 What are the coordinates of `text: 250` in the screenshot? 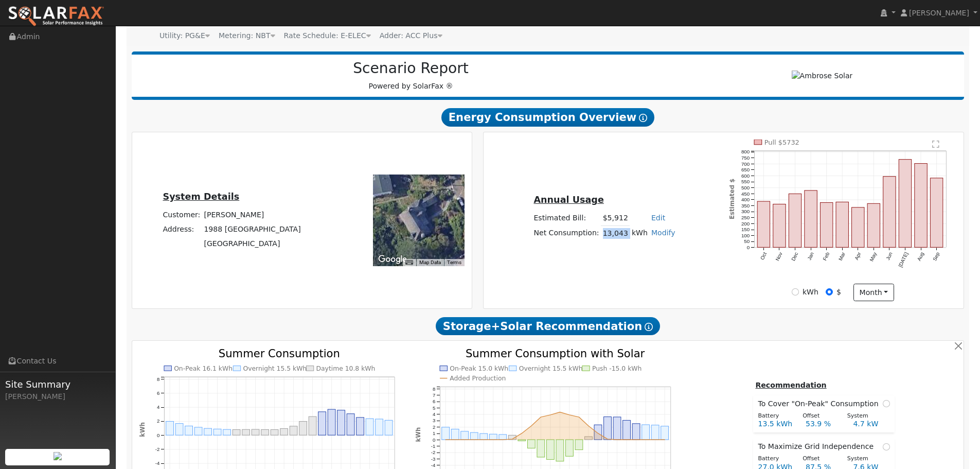 It's located at (746, 217).